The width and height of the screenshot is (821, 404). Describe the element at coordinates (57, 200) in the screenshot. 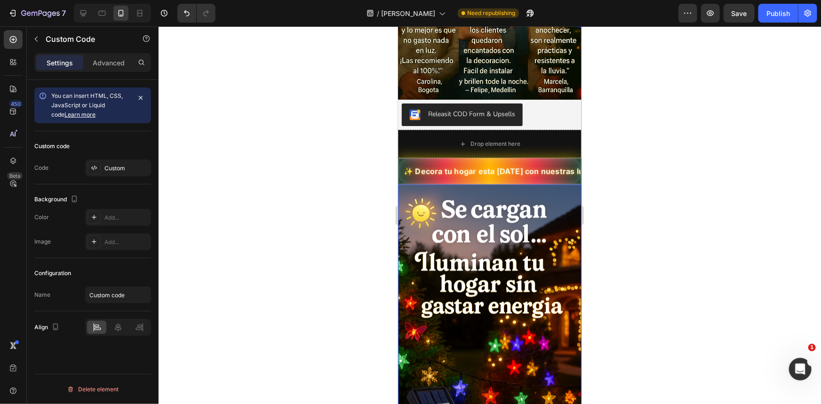

I see `div: Background` at that location.